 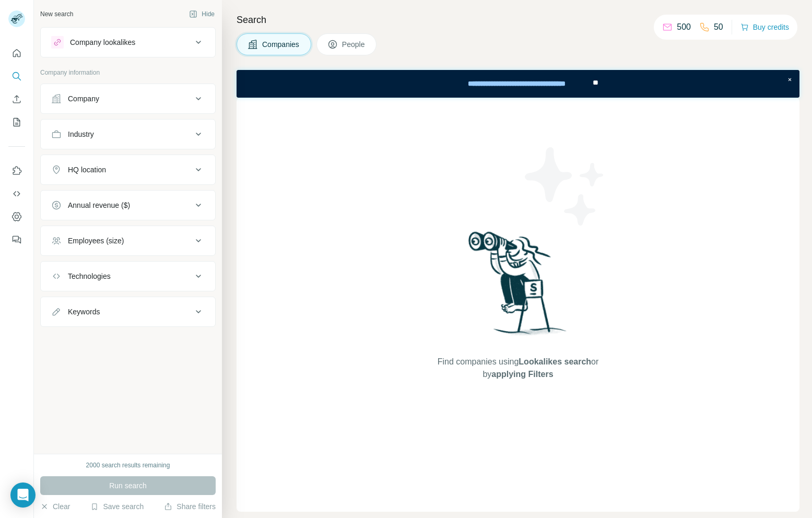 What do you see at coordinates (128, 72) in the screenshot?
I see `p: Company information` at bounding box center [128, 72].